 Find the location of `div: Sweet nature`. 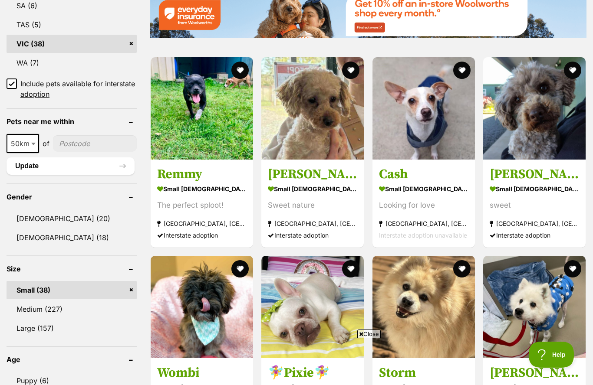

div: Sweet nature is located at coordinates (313, 205).